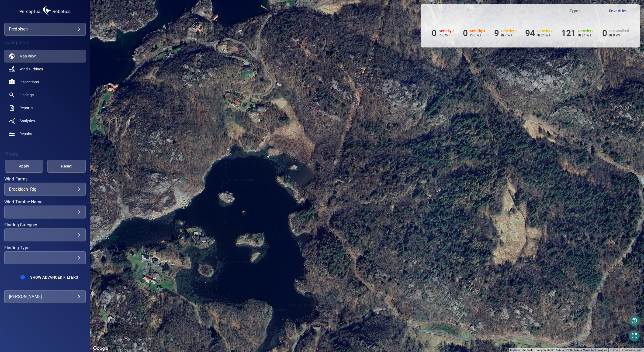 This screenshot has height=352, width=644. I want to click on h6: Unclassified, so click(619, 31).